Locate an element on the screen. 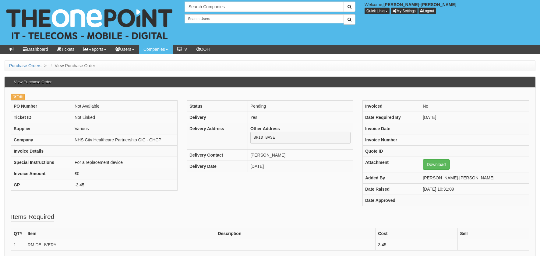 This screenshot has height=256, width=540. th: Delivery is located at coordinates (217, 117).